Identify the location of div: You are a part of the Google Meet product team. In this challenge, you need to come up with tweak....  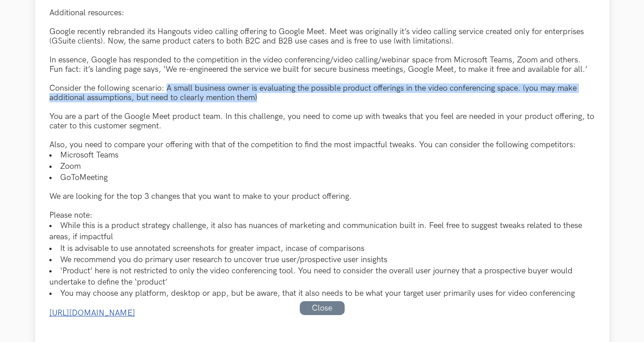
(322, 121).